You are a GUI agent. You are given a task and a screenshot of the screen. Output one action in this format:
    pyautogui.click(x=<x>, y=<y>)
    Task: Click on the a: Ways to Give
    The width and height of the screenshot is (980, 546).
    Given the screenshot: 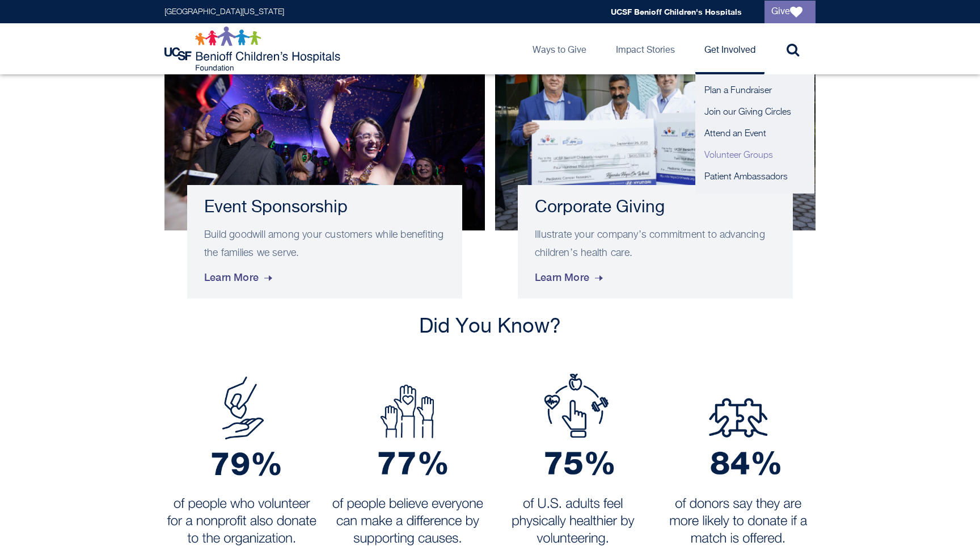 What is the action you would take?
    pyautogui.click(x=559, y=49)
    